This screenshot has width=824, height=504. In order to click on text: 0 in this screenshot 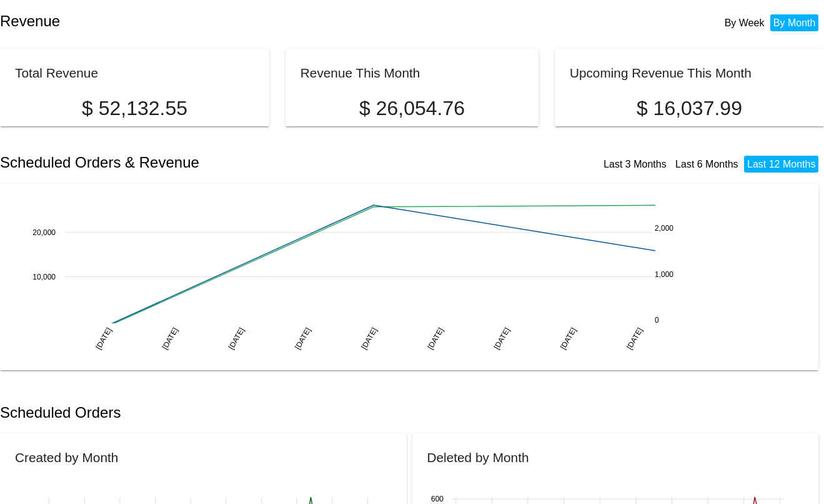, I will do `click(657, 320)`.